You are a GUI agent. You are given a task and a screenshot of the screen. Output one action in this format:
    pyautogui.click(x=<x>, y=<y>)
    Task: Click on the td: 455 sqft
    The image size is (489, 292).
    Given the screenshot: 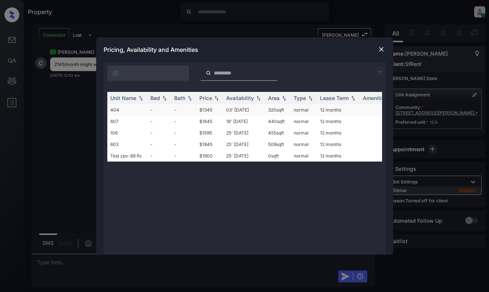 What is the action you would take?
    pyautogui.click(x=278, y=133)
    